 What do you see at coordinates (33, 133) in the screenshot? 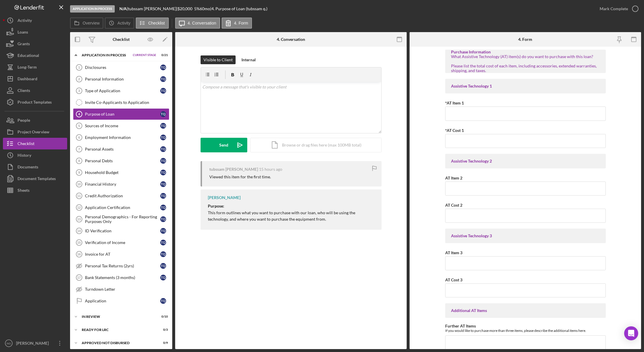
I see `div: Project Overview` at bounding box center [33, 133].